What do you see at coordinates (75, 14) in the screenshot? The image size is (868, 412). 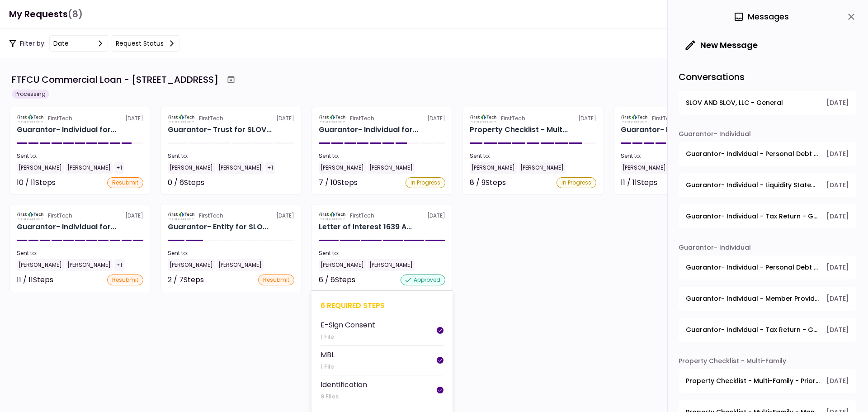 I see `span: (8)` at bounding box center [75, 14].